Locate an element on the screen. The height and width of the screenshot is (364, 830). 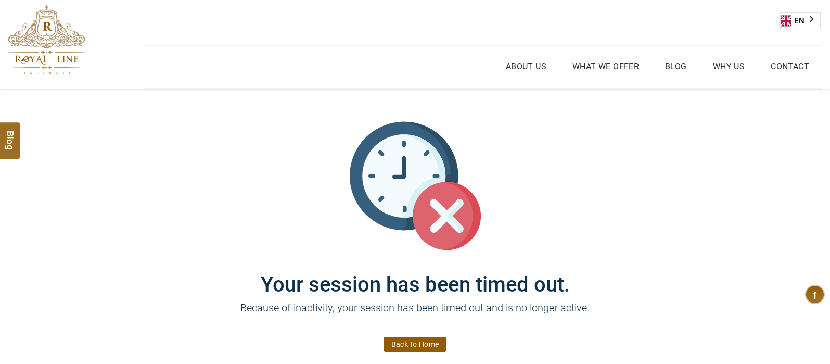
img: The Royal Line Holidays is located at coordinates (46, 40).